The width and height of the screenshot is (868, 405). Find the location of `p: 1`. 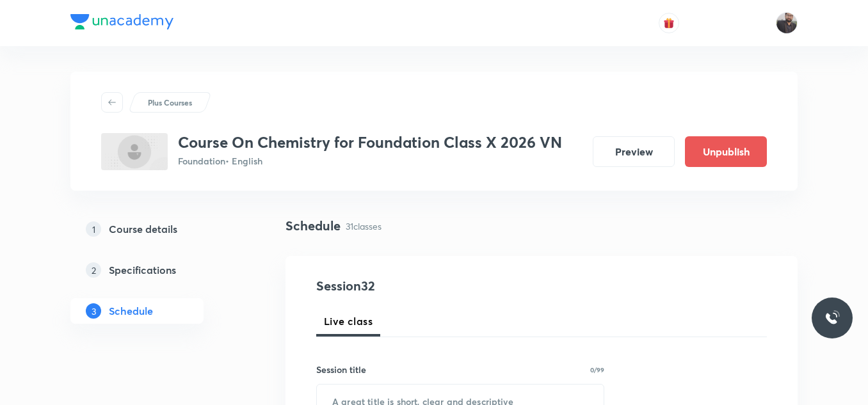

p: 1 is located at coordinates (93, 229).